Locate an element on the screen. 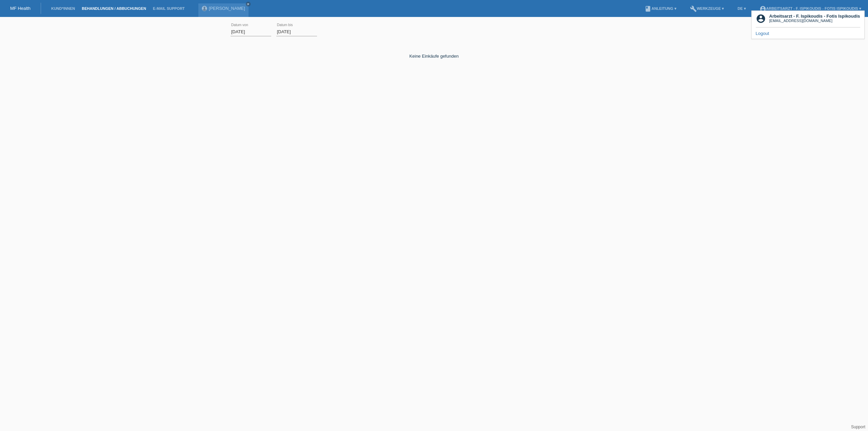 The height and width of the screenshot is (431, 868). b: Arbeitsarzt - F. Ispikoudis - Fotis Ispikoudis is located at coordinates (815, 16).